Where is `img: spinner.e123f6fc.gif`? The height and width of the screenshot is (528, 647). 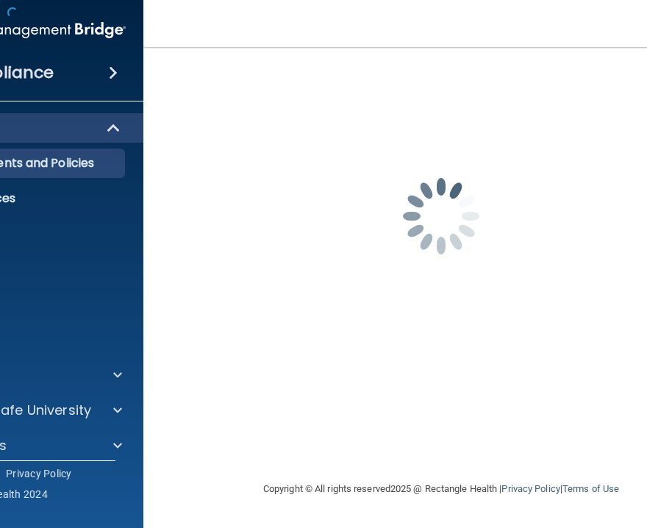 img: spinner.e123f6fc.gif is located at coordinates (441, 216).